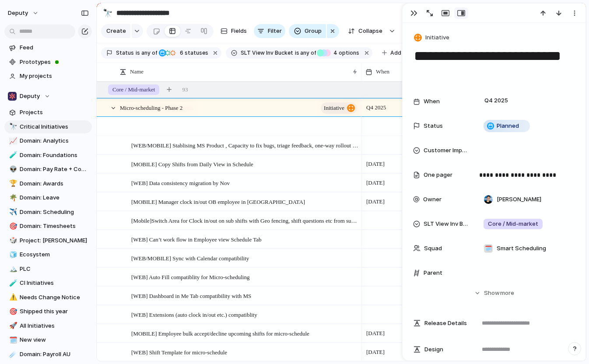 Image resolution: width=589 pixels, height=364 pixels. Describe the element at coordinates (54, 212) in the screenshot. I see `span: Domain: Scheduling` at that location.